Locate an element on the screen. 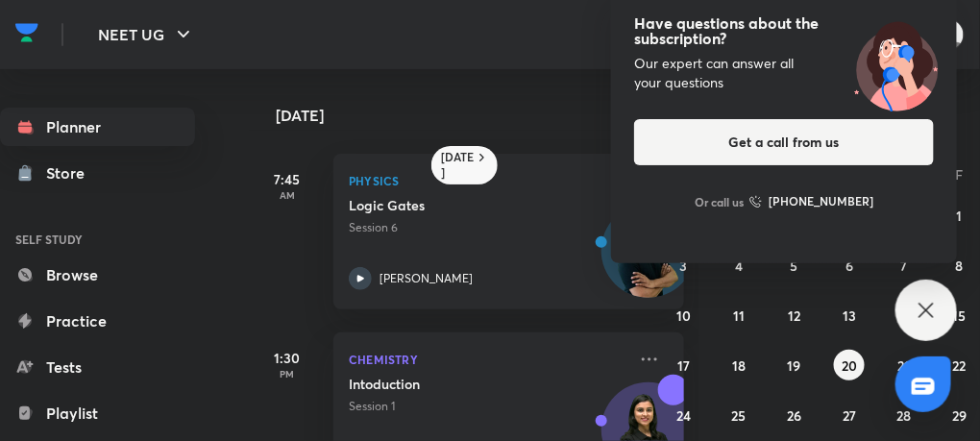 This screenshot has width=980, height=441. button: August 26, 2025 is located at coordinates (794, 415).